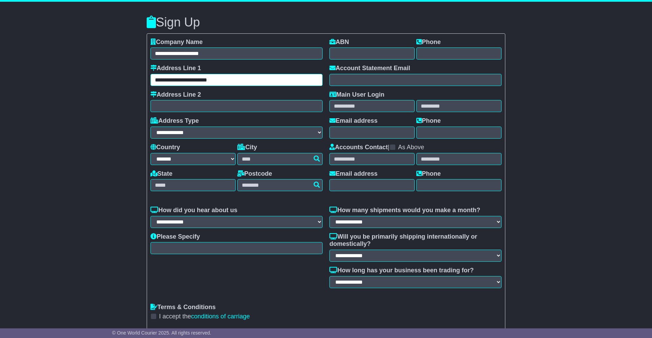 The image size is (652, 338). What do you see at coordinates (405, 210) in the screenshot?
I see `label: How many shipments would you make a month?` at bounding box center [405, 210].